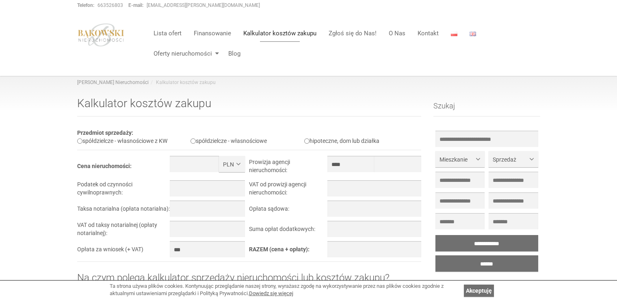 This screenshot has width=617, height=300. Describe the element at coordinates (279, 250) in the screenshot. I see `b: RAZEM (cena + opłaty):` at that location.